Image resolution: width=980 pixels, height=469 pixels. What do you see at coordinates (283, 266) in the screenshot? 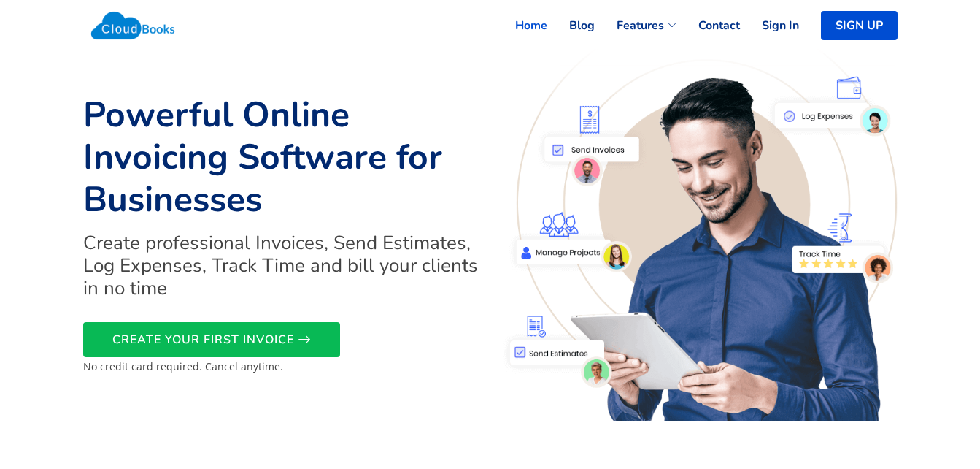
I see `h2: Create professional Invoices, Send Estimates, Log Expenses, Track Time and bill your clients in n...` at bounding box center [283, 266].